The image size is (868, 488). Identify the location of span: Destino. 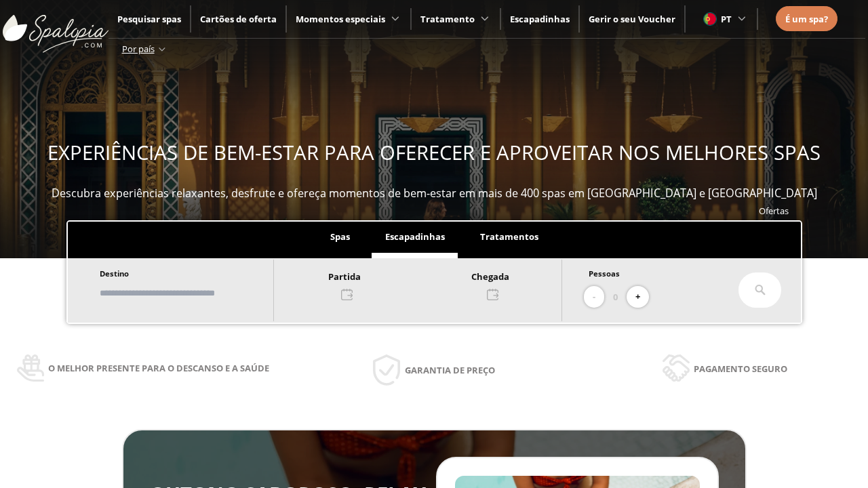
(114, 274).